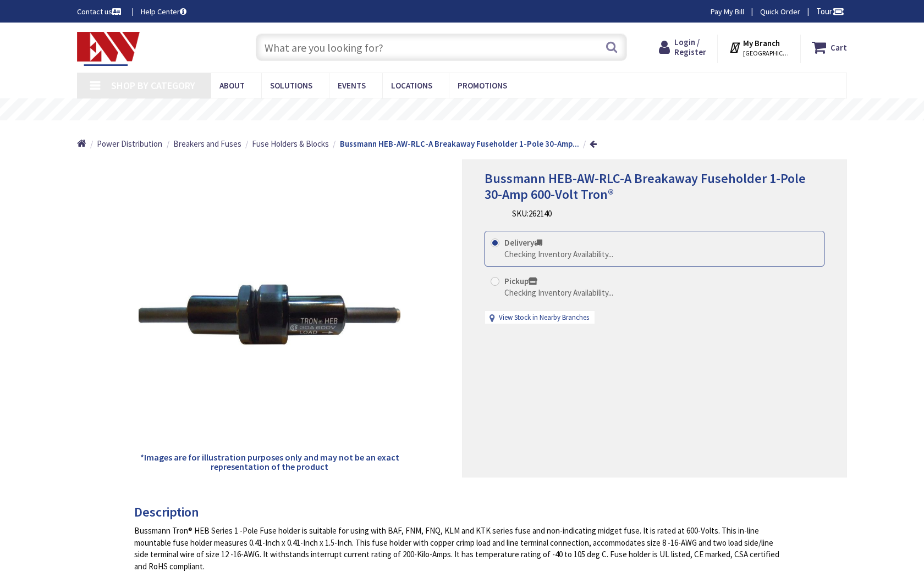  Describe the element at coordinates (108, 49) in the screenshot. I see `a: Electrical Wholesalers, Inc.` at that location.